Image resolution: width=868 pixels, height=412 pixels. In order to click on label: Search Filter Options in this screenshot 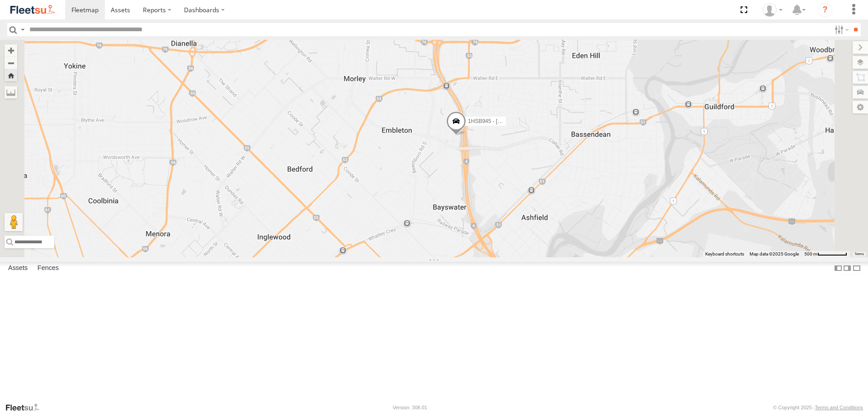, I will do `click(840, 29)`.